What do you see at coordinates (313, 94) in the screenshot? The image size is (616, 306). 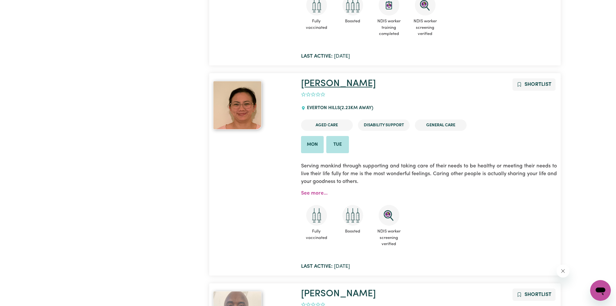 I see `div: add rating by typing an integer from 0 to 5 or pressing arrow keys` at bounding box center [313, 94].